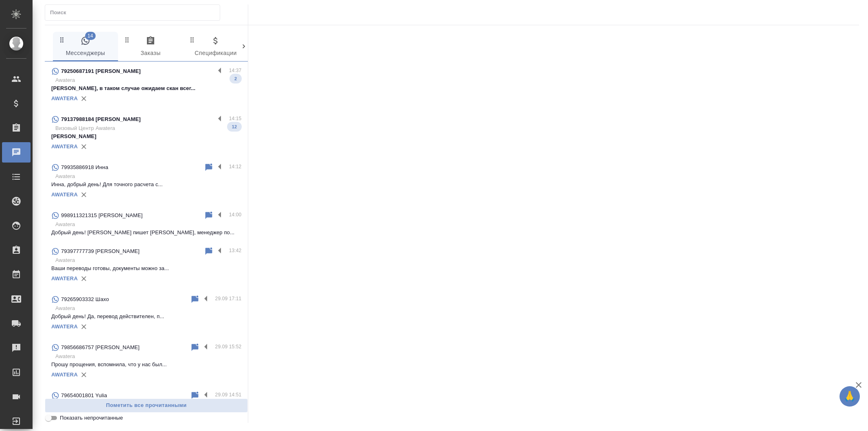 This screenshot has height=431, width=868. What do you see at coordinates (84, 395) in the screenshot?
I see `p: 79654001801 Yulia` at bounding box center [84, 395].